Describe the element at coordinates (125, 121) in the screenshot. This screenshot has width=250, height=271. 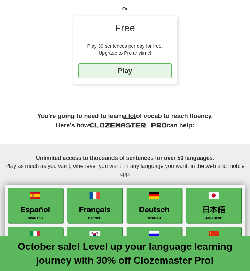
I see `h2: You're going to need to learn of vocab to reach fluency. Here's how can help:` at that location.